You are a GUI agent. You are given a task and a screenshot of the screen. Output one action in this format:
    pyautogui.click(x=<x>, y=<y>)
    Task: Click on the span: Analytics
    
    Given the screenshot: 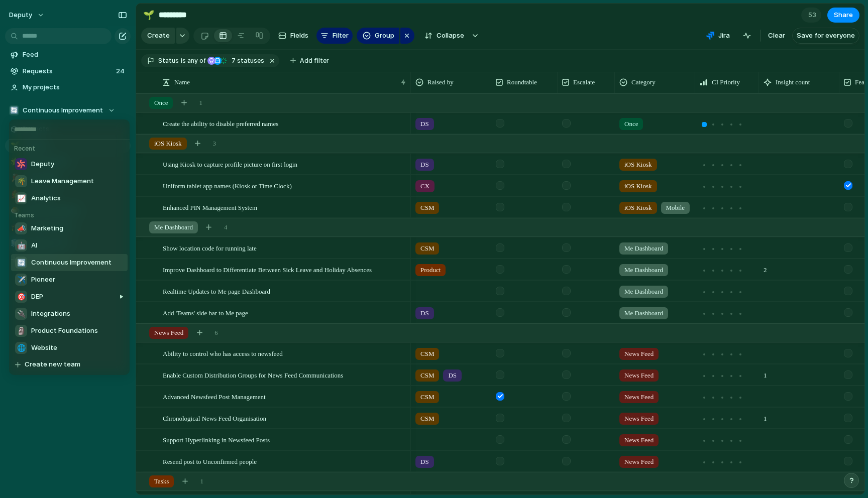 What is the action you would take?
    pyautogui.click(x=46, y=198)
    